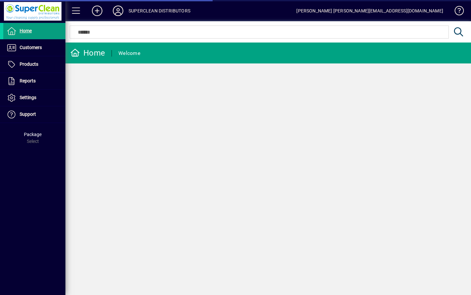 This screenshot has width=471, height=295. Describe the element at coordinates (34, 64) in the screenshot. I see `a: Products` at that location.